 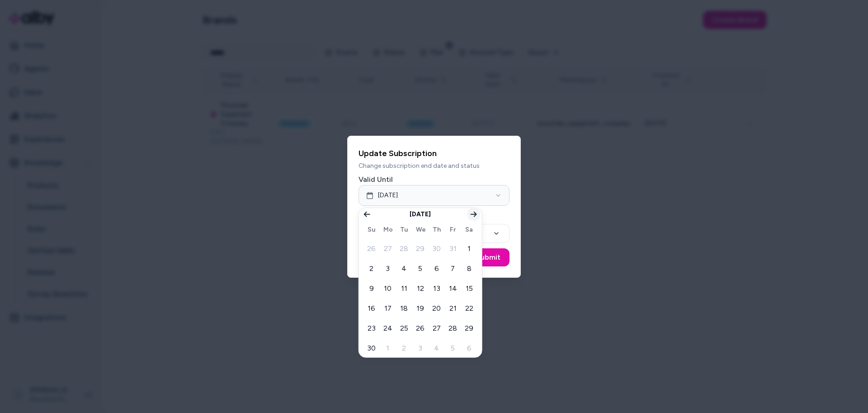 What do you see at coordinates (372, 289) in the screenshot?
I see `button: 9` at bounding box center [372, 289].